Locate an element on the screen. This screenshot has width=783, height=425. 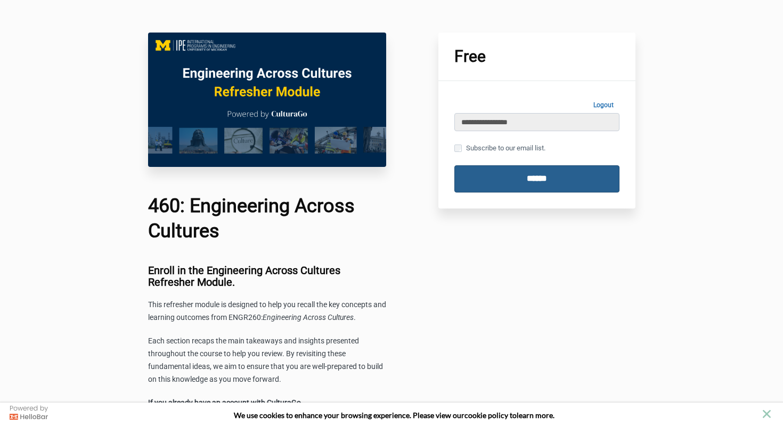
span: Engineering Across Cultures is located at coordinates (308, 317).